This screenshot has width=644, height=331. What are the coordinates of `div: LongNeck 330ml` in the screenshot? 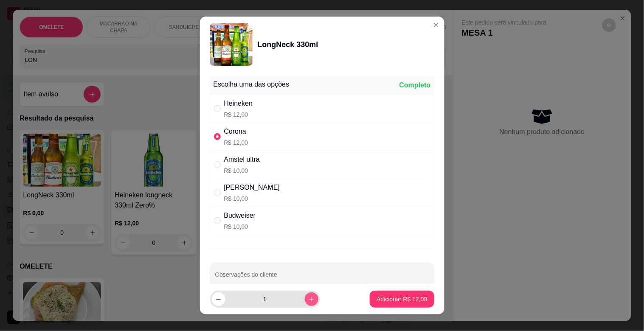 It's located at (288, 45).